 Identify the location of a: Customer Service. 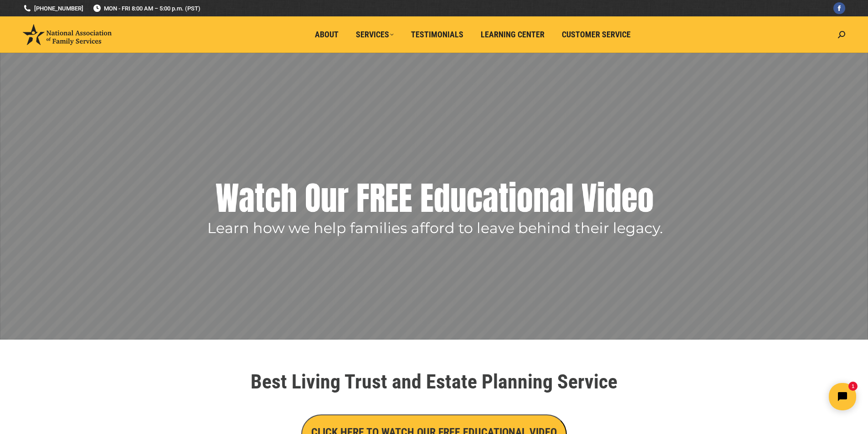
(596, 35).